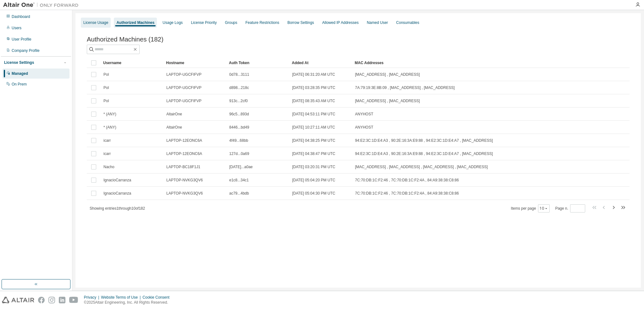 The height and width of the screenshot is (309, 644). Describe the element at coordinates (21, 17) in the screenshot. I see `div: Dashboard` at that location.